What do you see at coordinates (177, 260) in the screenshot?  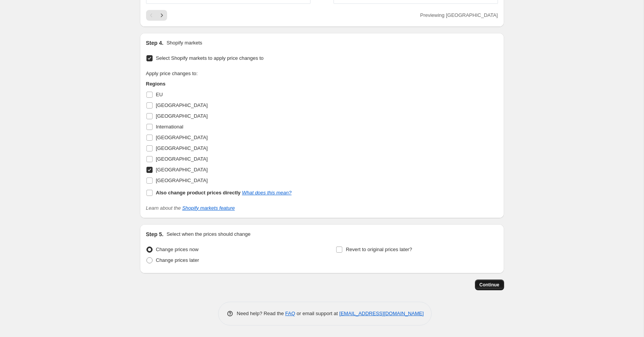 I see `span: Change prices later` at bounding box center [177, 260].